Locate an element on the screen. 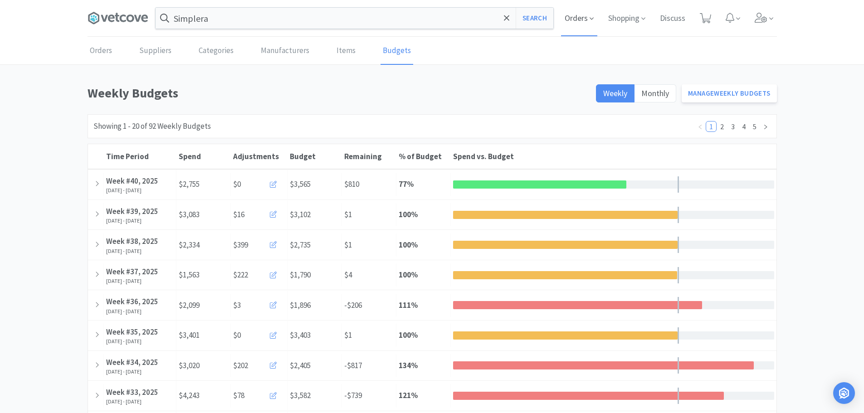  div: Week #33, 2025 is located at coordinates (140, 392).